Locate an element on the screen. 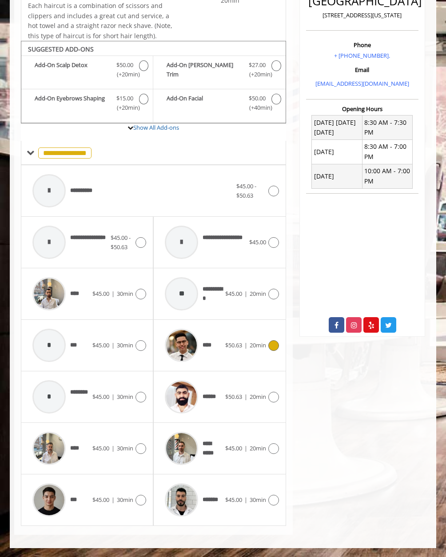 Image resolution: width=446 pixels, height=557 pixels. div: The Made Man Haircut Add-onS is located at coordinates (153, 82).